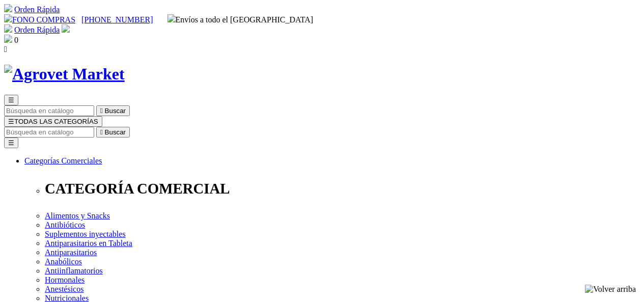 The width and height of the screenshot is (644, 302). What do you see at coordinates (342, 189) in the screenshot?
I see `p: CATEGORÍA COMERCIAL` at bounding box center [342, 189].